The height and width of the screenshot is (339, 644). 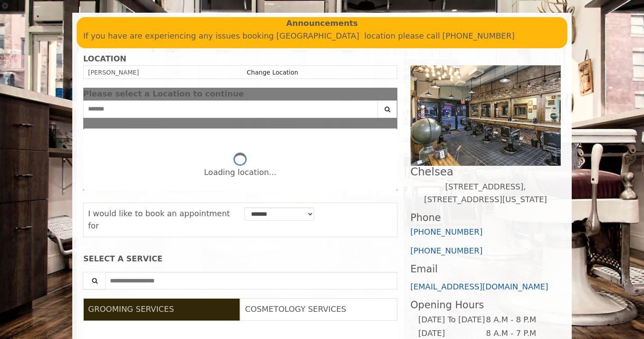 I want to click on b: LOCATION, so click(x=105, y=59).